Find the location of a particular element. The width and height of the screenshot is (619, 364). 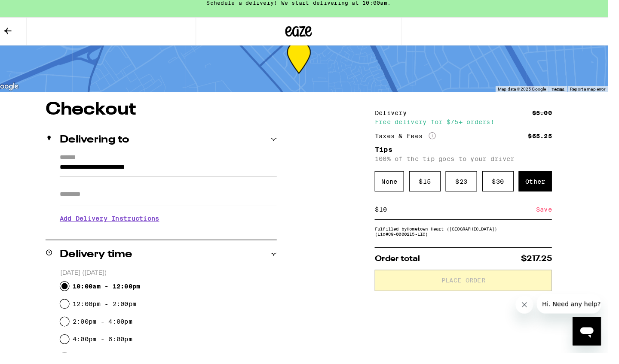

h5: Tips is located at coordinates (460, 156).